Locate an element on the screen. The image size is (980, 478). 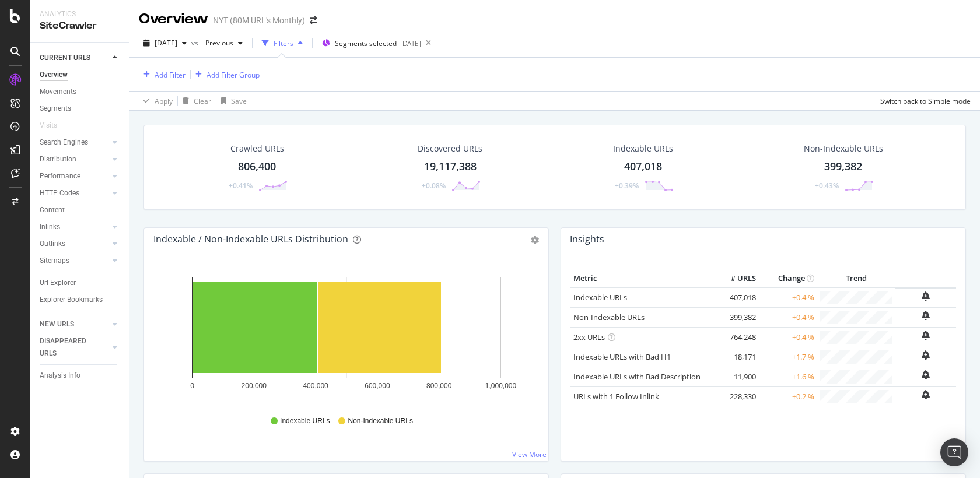
div: Discovered URLs is located at coordinates (449, 149).